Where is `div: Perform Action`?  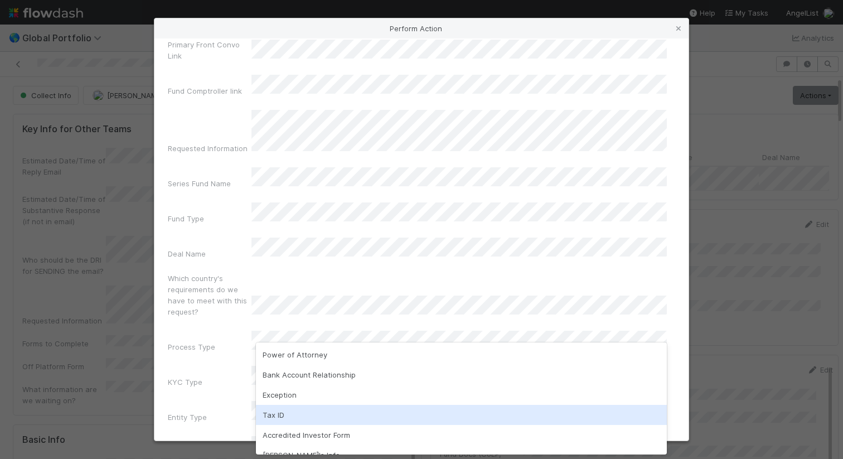 div: Perform Action is located at coordinates (421, 28).